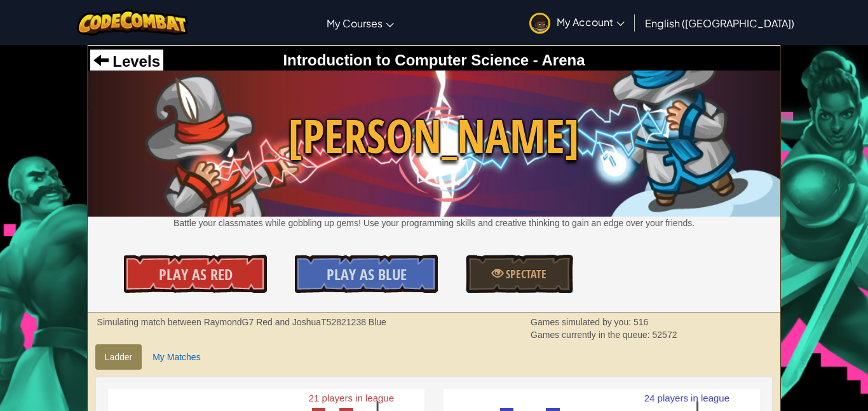 This screenshot has width=868, height=411. I want to click on img: CodeCombat logo, so click(132, 22).